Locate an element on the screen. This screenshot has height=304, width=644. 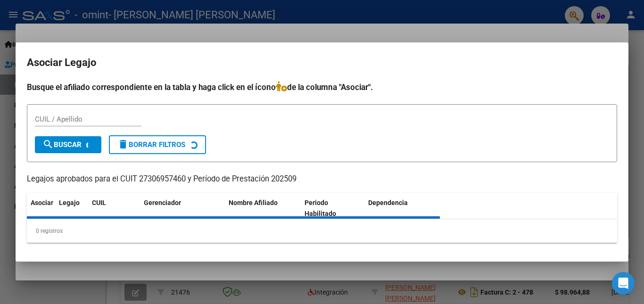
span: Borrar Filtros is located at coordinates (152, 145).